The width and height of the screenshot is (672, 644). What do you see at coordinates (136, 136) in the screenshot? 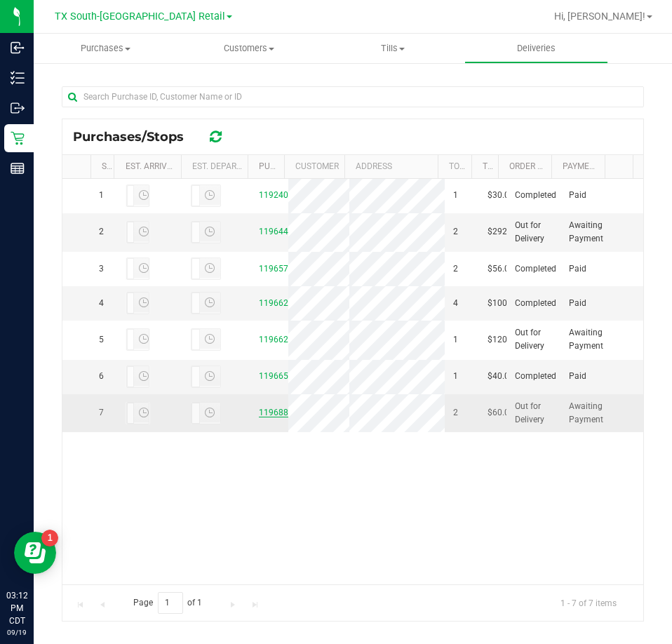
I see `span: Purchases/Stops` at bounding box center [136, 136].